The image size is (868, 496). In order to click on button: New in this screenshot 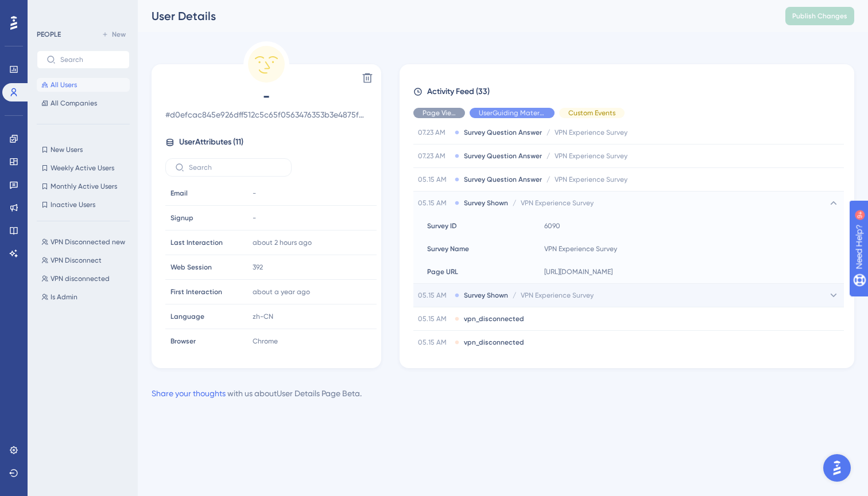, I will do `click(114, 34)`.